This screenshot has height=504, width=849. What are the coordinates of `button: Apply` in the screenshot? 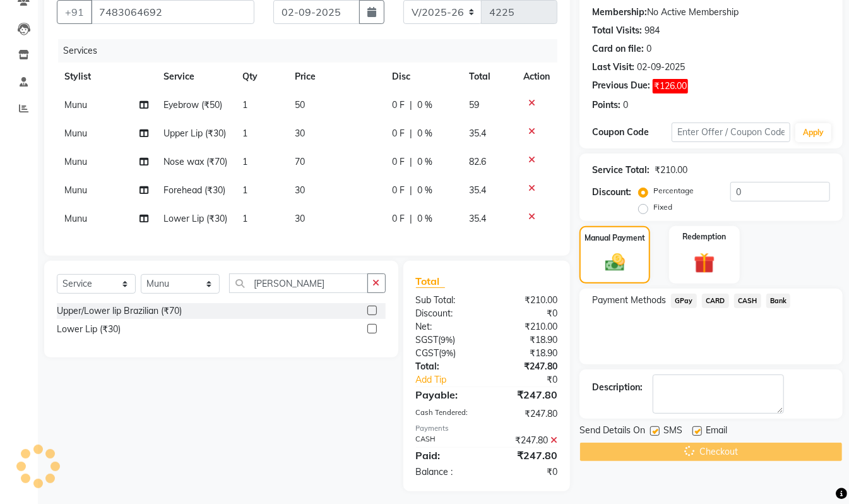 It's located at (813, 132).